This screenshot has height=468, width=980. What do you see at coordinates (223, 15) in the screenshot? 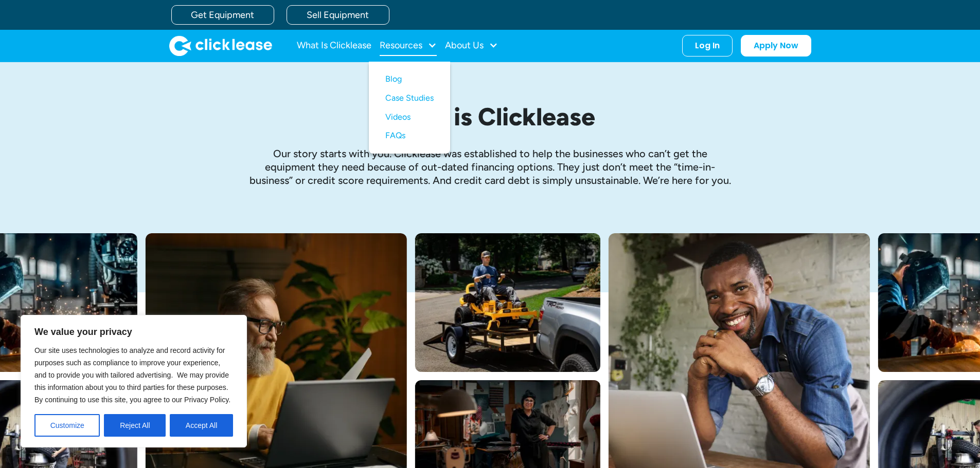
I see `a: Get Equipment` at bounding box center [223, 15].